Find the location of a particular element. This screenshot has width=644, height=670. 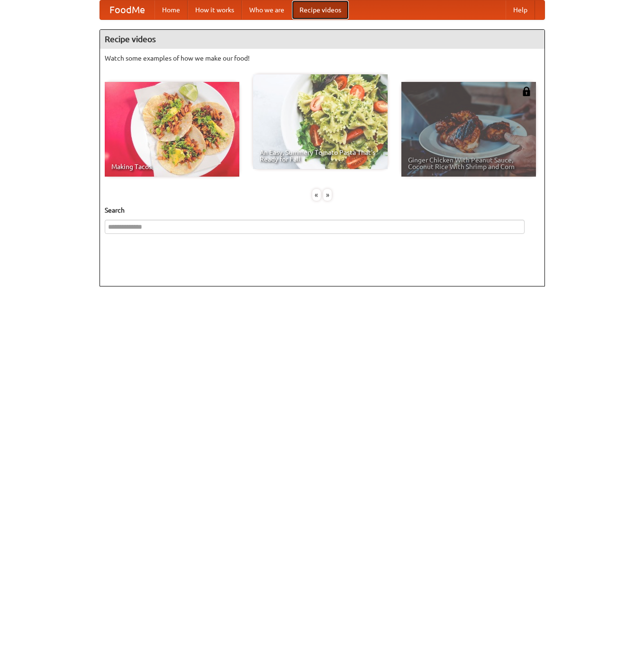

a: An Easy, Summery Tomato Pasta That's Ready for Fall is located at coordinates (320, 121).